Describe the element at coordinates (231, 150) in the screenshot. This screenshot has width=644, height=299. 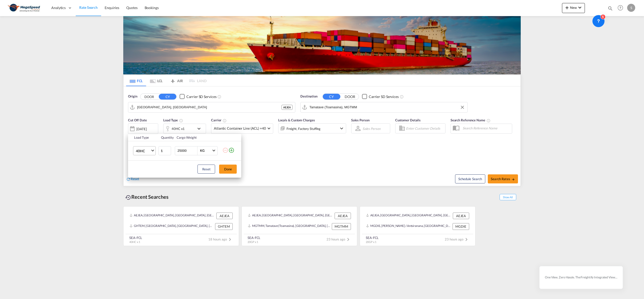
I see `md-icon: icon-plus-circle-outline` at that location.